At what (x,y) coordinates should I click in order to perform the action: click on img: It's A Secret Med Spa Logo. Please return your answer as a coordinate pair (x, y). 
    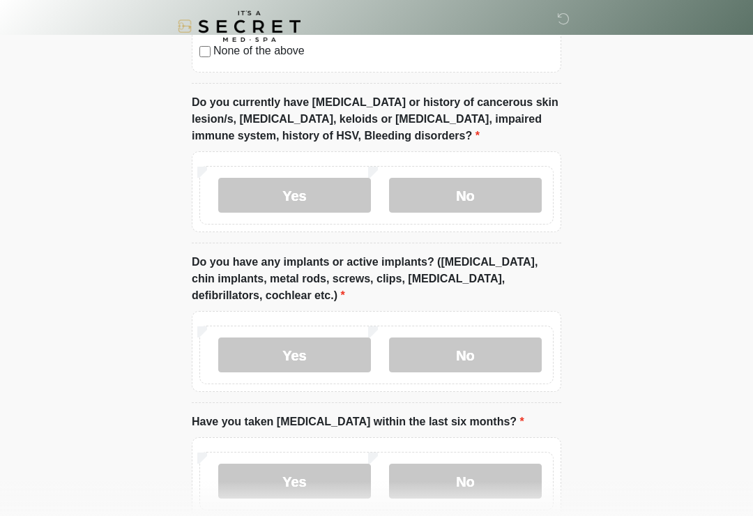
    Looking at the image, I should click on (239, 26).